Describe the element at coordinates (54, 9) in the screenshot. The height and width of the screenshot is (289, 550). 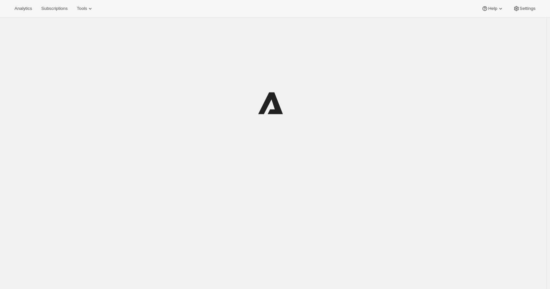
I see `button: Subscriptions` at that location.